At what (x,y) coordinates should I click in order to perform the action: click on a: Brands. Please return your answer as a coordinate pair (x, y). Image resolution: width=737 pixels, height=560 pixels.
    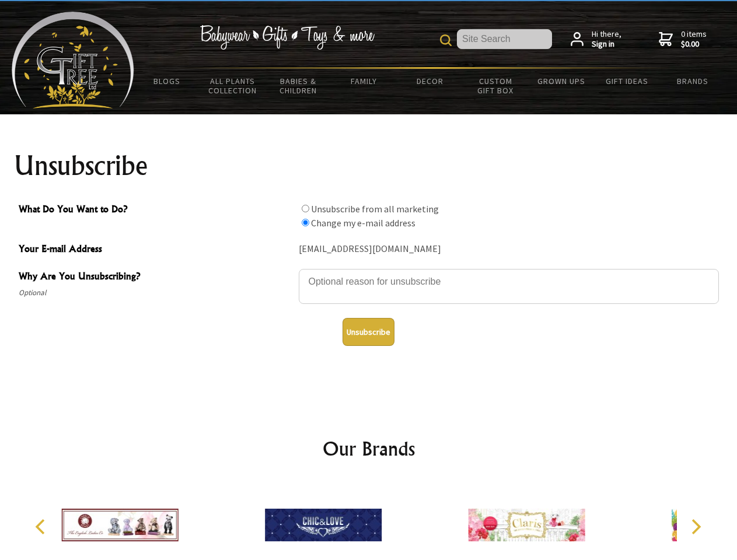
    Looking at the image, I should click on (693, 81).